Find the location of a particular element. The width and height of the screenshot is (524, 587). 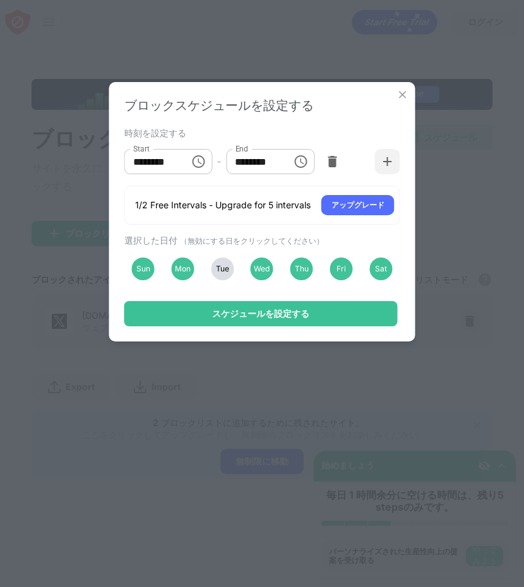

div: スケジュールを設定する is located at coordinates (261, 314).